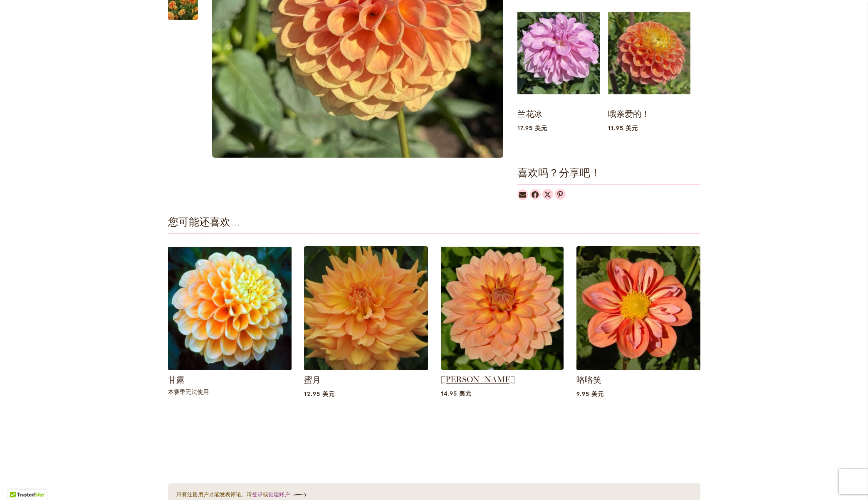  I want to click on font: 兰花冰, so click(529, 114).